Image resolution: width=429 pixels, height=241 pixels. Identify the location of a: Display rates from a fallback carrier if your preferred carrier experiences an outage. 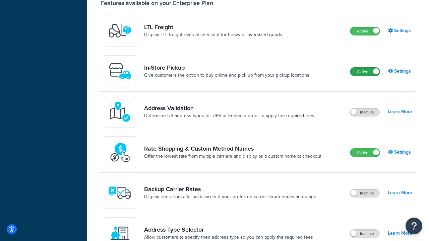
(230, 197).